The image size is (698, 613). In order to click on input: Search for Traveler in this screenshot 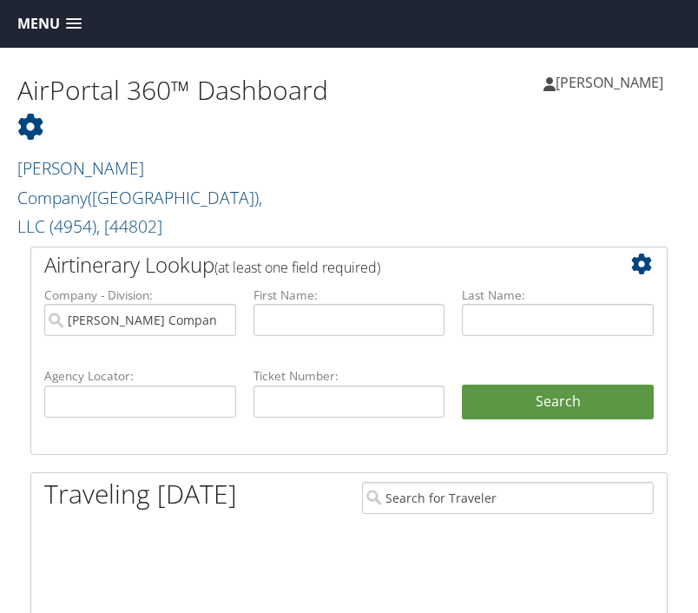, I will do `click(508, 497)`.